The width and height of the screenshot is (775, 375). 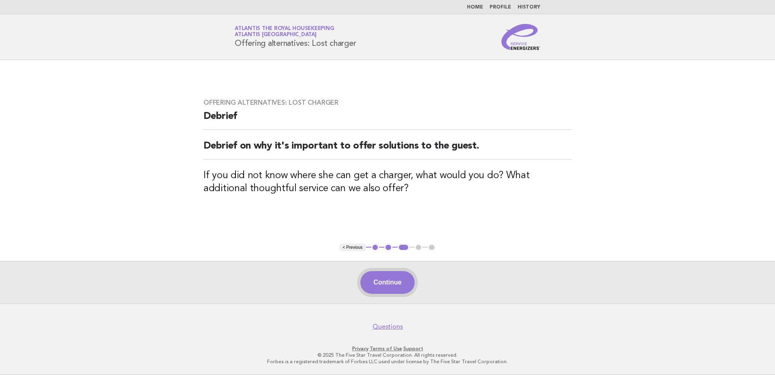 What do you see at coordinates (388, 355) in the screenshot?
I see `p: © 2025 The Five Star Travel Corporation. All rights reserved.` at bounding box center [388, 355].